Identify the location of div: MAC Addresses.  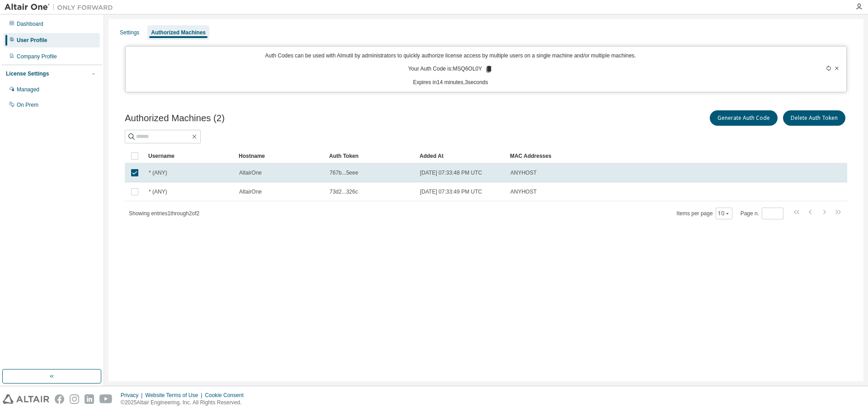
(631, 156).